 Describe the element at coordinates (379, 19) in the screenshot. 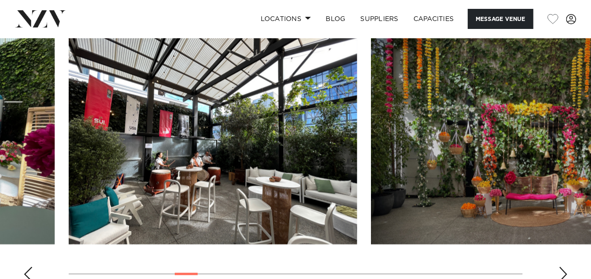

I see `a: SUPPLIERS` at that location.